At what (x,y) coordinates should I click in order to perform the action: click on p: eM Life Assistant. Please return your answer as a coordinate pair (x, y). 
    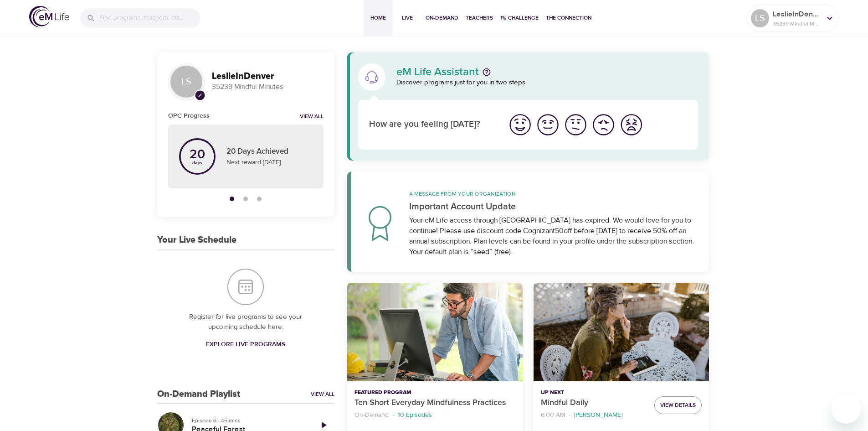
    Looking at the image, I should click on (437, 72).